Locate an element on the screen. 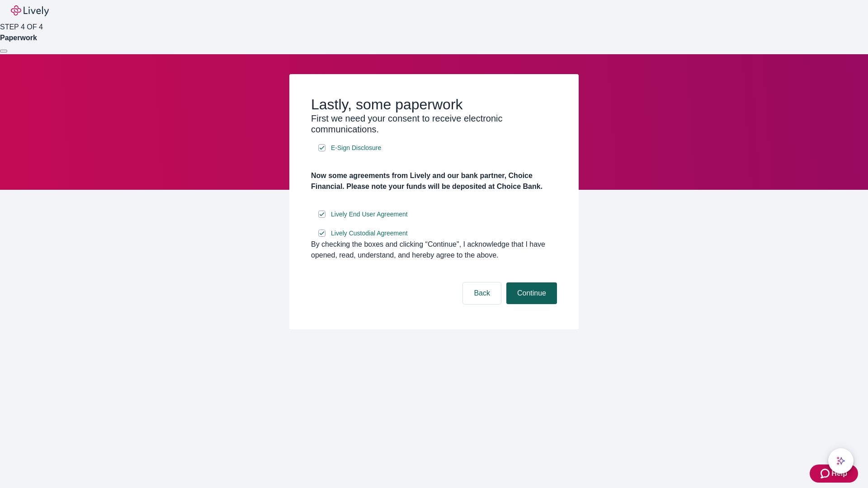 The width and height of the screenshot is (868, 488). h4: Now some agreements from Lively and our bank partner, Choice Financial. Please note your funds wi... is located at coordinates (434, 181).